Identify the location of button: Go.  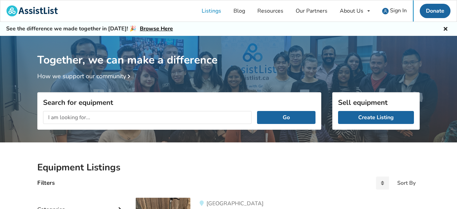
(286, 118).